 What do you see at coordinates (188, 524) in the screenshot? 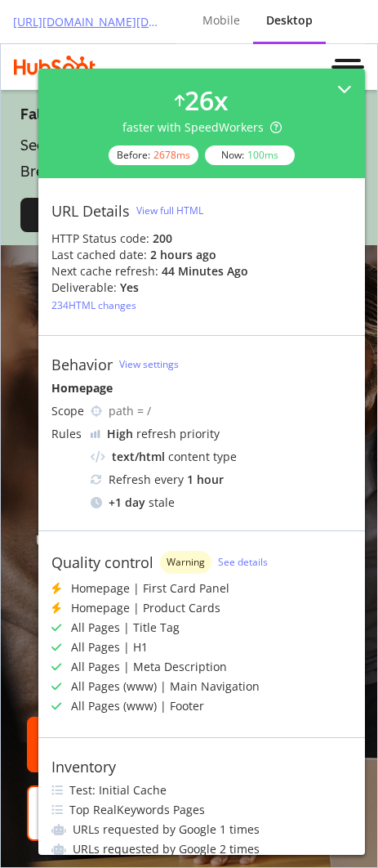
I see `p: Unite marketing, sales, and customer service on one AI-powered customer platform that delivers re...` at bounding box center [188, 524].